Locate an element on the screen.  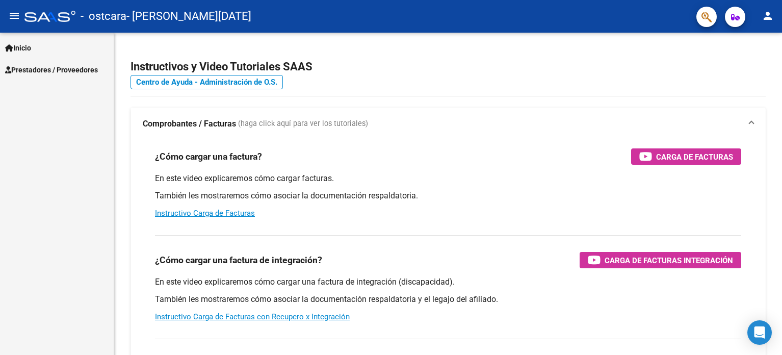
h2: Instructivos y Video Tutoriales SAAS is located at coordinates (448, 67).